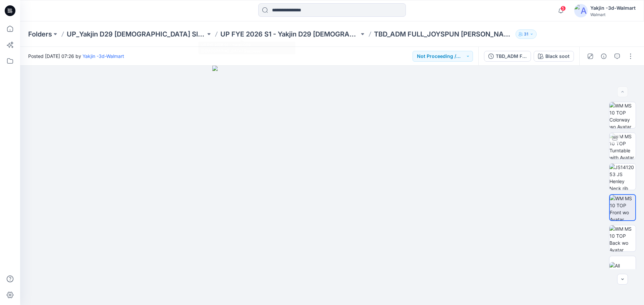 This screenshot has height=305, width=644. I want to click on img: WM MS 10 TOP Front wo Avatar, so click(622, 208).